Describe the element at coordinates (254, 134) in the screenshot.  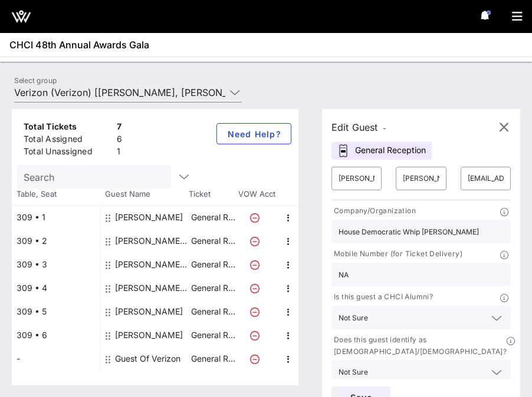
I see `button: Need Help?` at that location.